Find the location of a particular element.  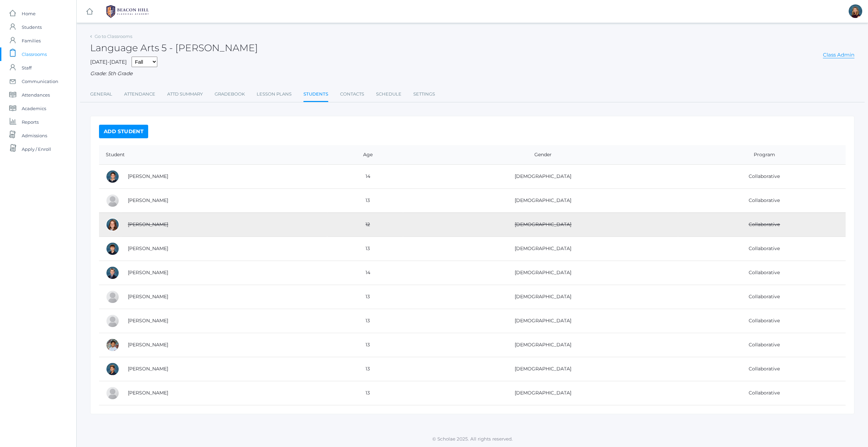

span: Staff is located at coordinates (26, 68).